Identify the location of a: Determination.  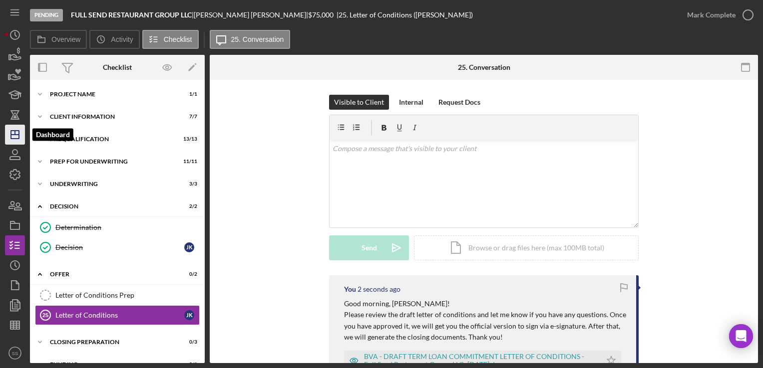
(117, 228).